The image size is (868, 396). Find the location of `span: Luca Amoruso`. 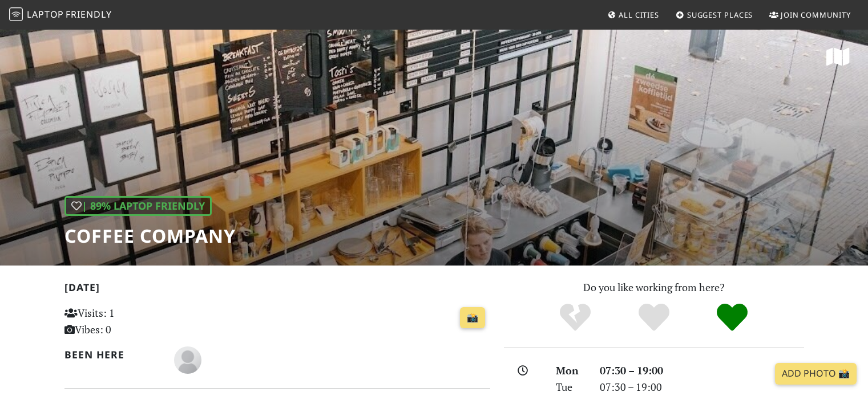

span: Luca Amoruso is located at coordinates (187, 359).